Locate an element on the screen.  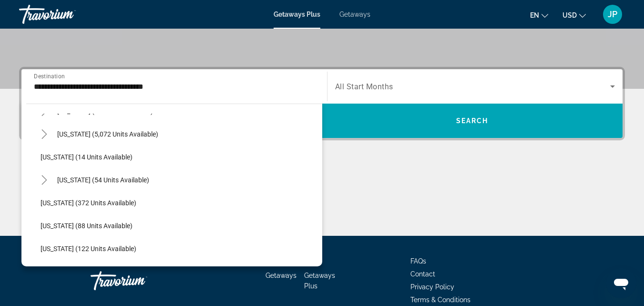
span: JP is located at coordinates (613, 14).